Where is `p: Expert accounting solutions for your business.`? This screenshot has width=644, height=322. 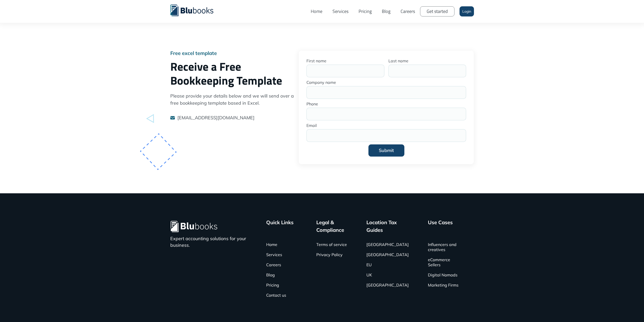 p: Expert accounting solutions for your business. is located at coordinates (212, 242).